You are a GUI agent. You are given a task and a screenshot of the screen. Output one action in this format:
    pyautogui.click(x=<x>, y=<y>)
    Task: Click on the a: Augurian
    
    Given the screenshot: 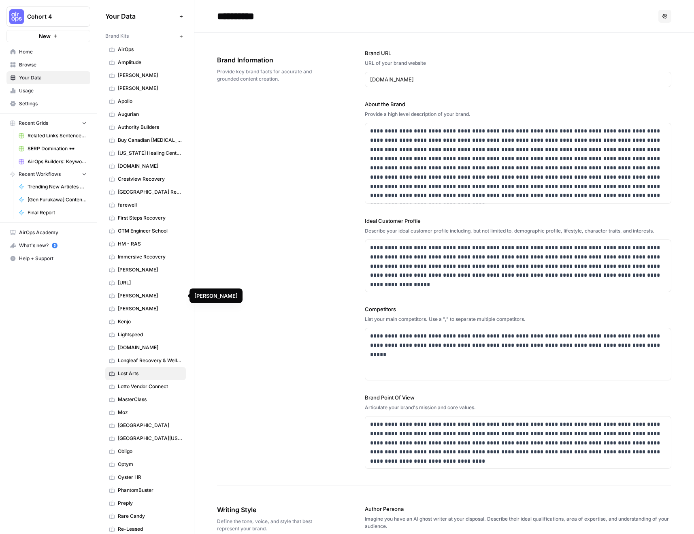 What is the action you would take?
    pyautogui.click(x=145, y=114)
    